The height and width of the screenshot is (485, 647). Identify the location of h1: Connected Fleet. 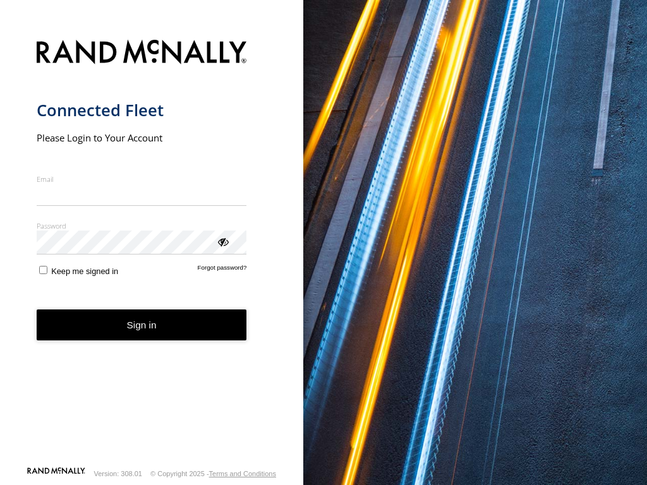
(142, 110).